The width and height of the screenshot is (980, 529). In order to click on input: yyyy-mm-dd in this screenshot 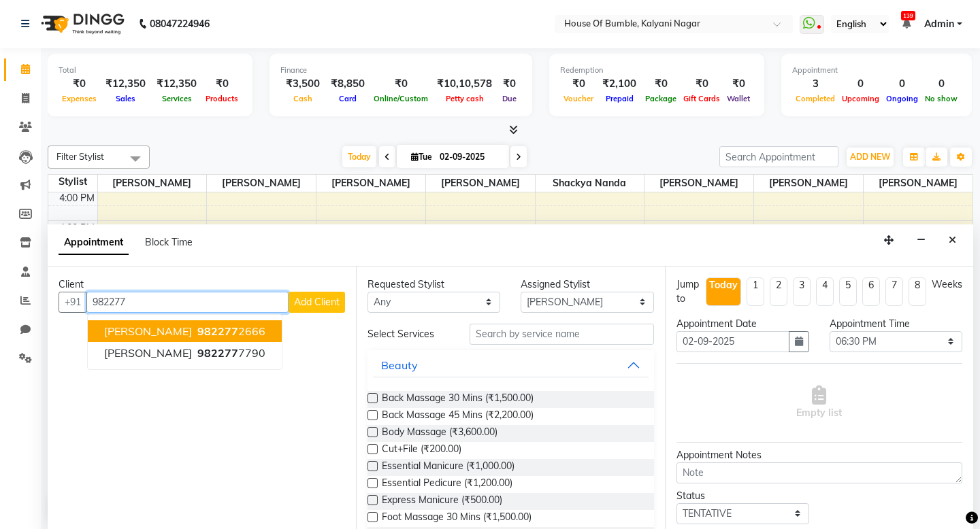, I will do `click(733, 341)`.